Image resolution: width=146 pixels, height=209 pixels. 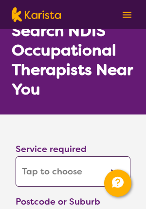 What do you see at coordinates (127, 15) in the screenshot?
I see `img: menu` at bounding box center [127, 15].